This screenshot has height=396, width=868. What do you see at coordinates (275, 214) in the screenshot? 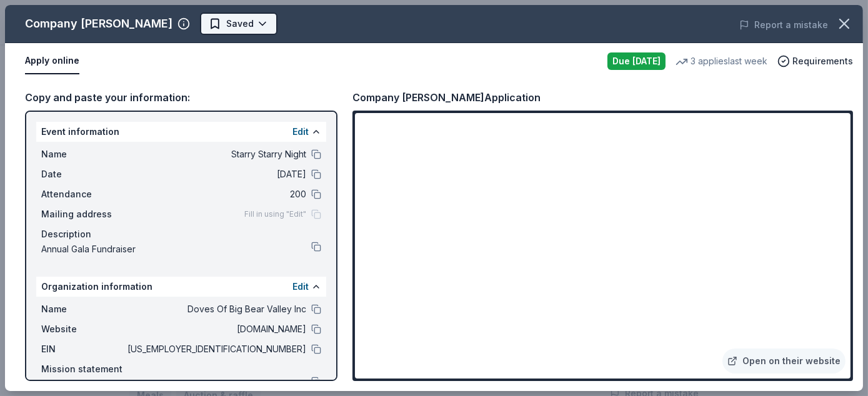
I see `span: Fill in using "Edit"` at bounding box center [275, 214].